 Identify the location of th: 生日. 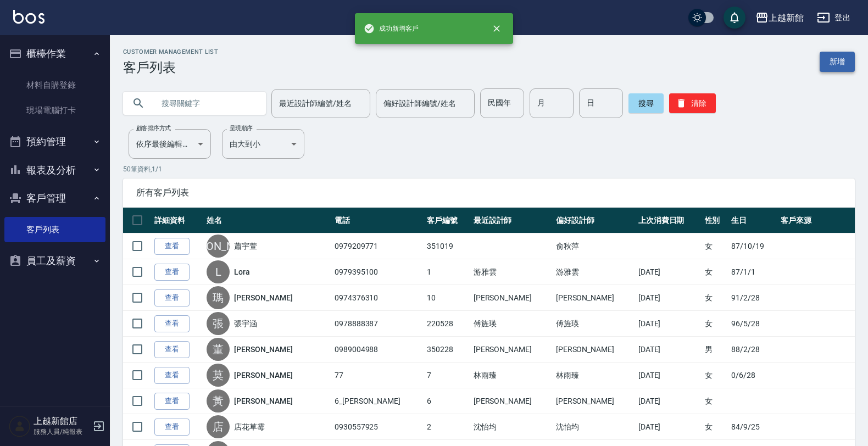
(753, 220).